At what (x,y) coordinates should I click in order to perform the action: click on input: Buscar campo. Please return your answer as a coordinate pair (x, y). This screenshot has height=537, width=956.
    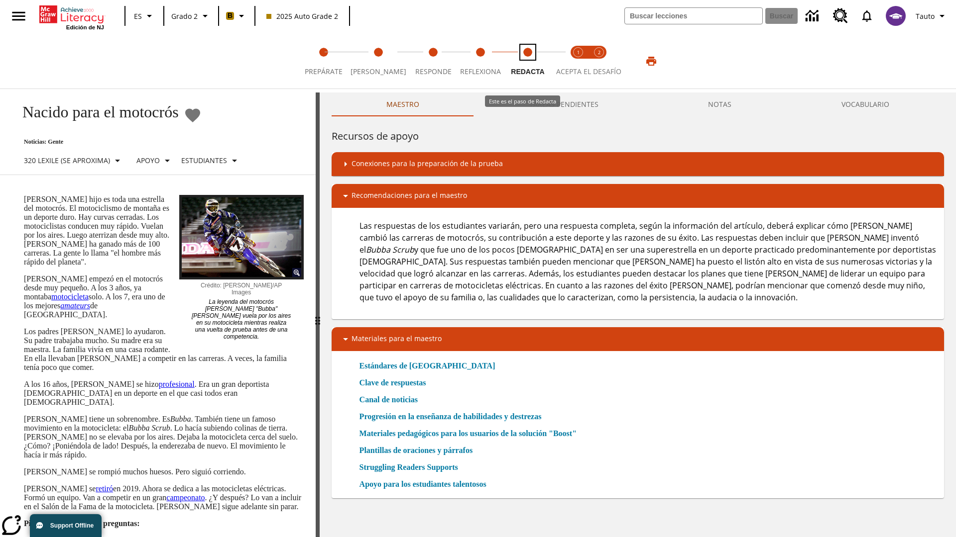
    Looking at the image, I should click on (693, 16).